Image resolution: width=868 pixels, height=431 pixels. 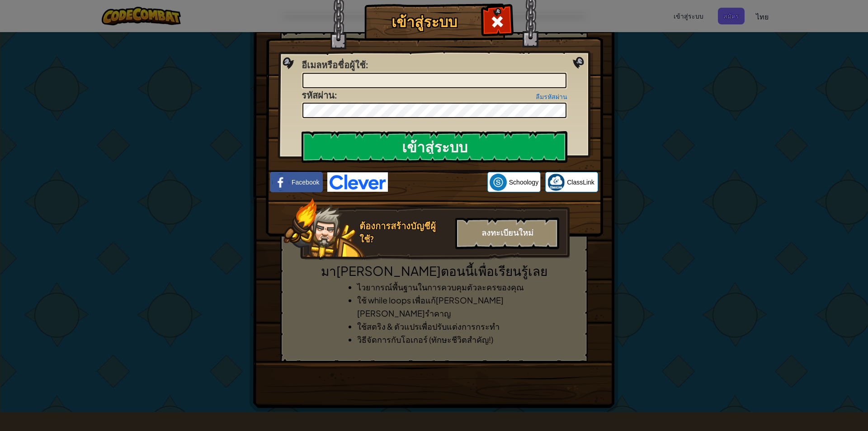 What do you see at coordinates (424, 22) in the screenshot?
I see `h1: เข้าสู่ระบบ` at bounding box center [424, 22].